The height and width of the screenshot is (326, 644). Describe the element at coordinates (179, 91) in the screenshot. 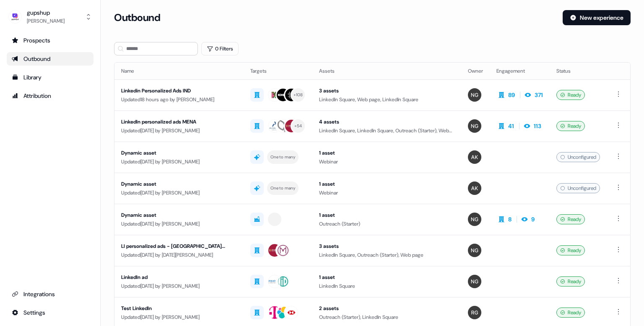

I see `div: Linkedin Personalized Ads IND` at that location.